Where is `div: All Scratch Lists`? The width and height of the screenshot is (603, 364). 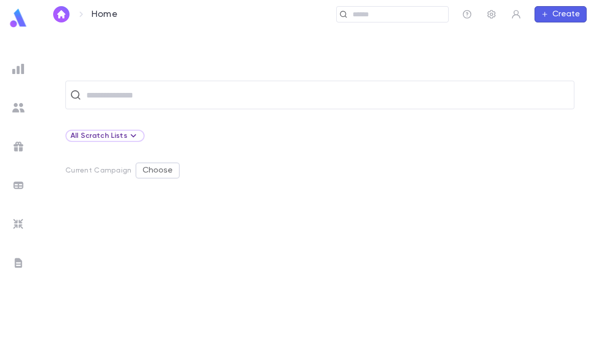 div: All Scratch Lists is located at coordinates (105, 135).